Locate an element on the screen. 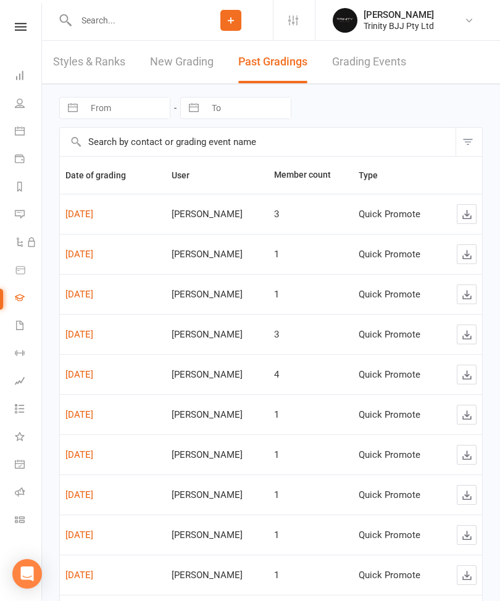  a: Calendar is located at coordinates (28, 132).